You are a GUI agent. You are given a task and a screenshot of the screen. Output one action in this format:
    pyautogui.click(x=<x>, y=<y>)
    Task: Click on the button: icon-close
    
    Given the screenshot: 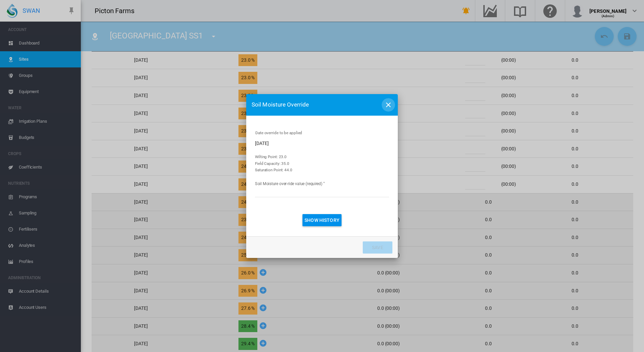 What is the action you would take?
    pyautogui.click(x=388, y=105)
    